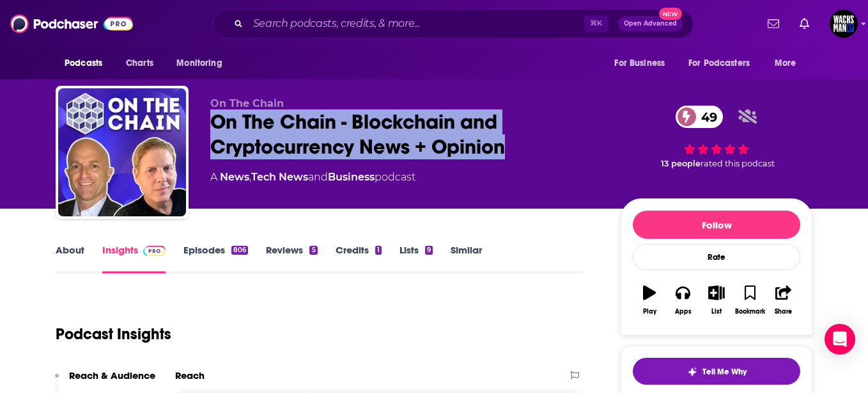 The image size is (868, 393). I want to click on button: Share, so click(783, 300).